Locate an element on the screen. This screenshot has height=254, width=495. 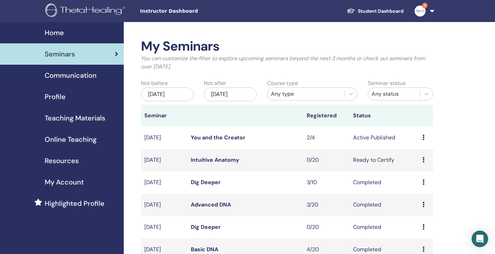
a: Student Dashboard is located at coordinates (375, 11).